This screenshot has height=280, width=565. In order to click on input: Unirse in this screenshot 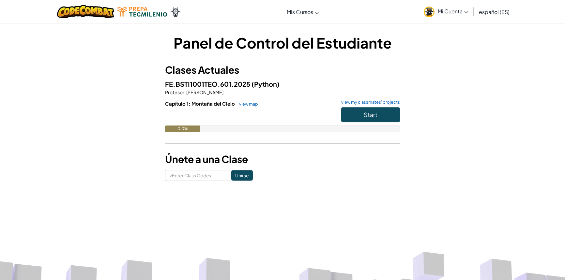, I will do `click(242, 175)`.